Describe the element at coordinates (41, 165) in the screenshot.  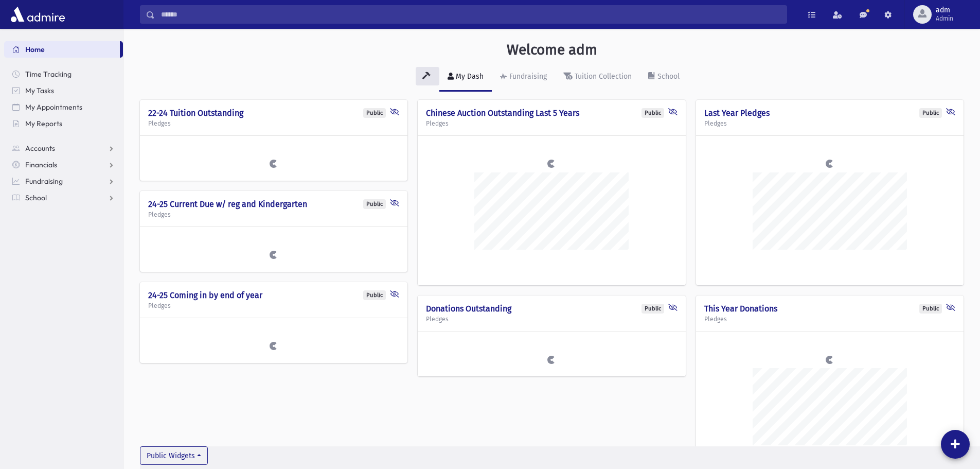
I see `span: Financials` at that location.